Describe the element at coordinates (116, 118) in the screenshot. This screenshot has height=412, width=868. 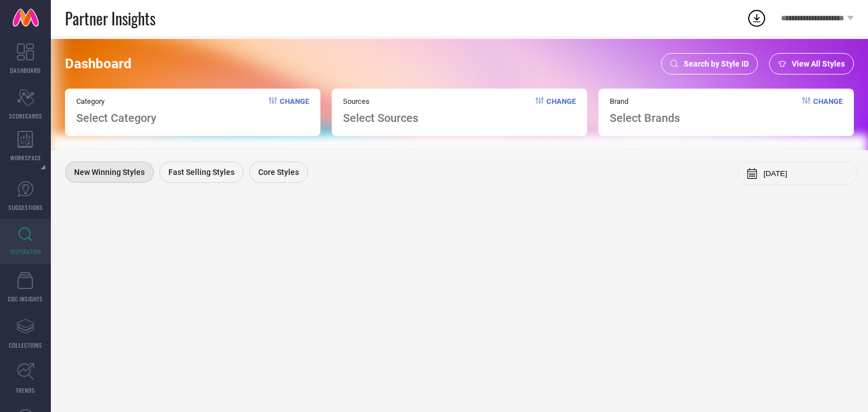
I see `span: Select Category` at that location.